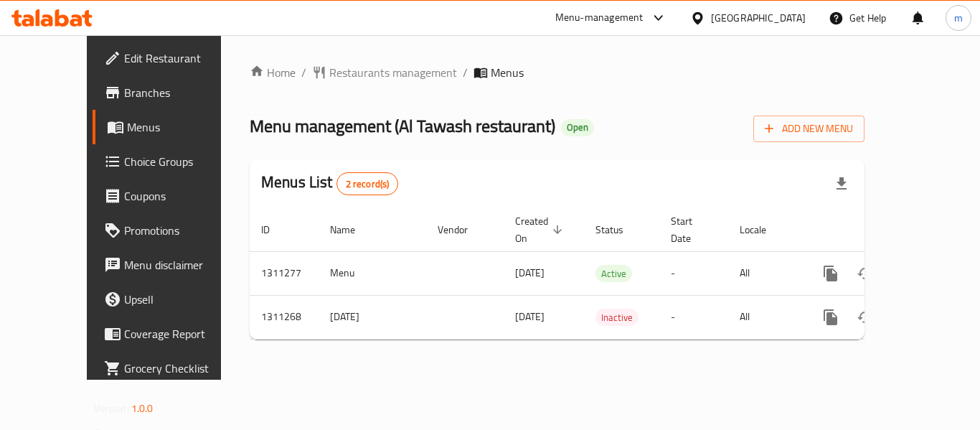 The height and width of the screenshot is (430, 980). What do you see at coordinates (367, 183) in the screenshot?
I see `div: Total records count` at bounding box center [367, 183].